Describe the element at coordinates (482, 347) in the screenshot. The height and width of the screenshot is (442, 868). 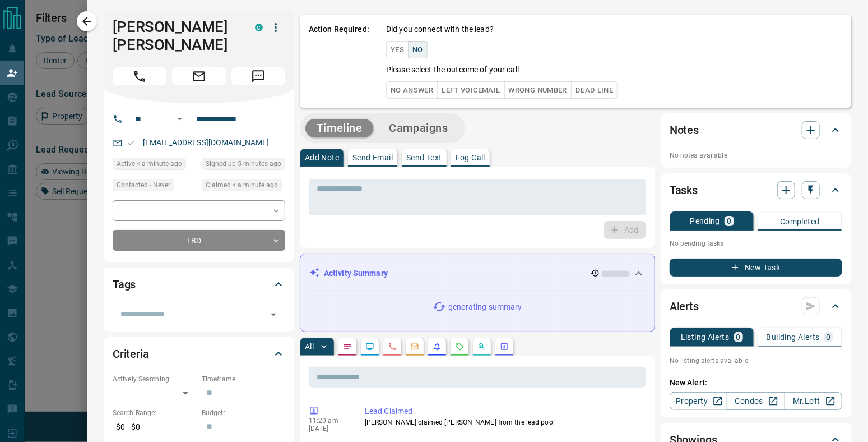
I see `svg: Opportunities` at that location.